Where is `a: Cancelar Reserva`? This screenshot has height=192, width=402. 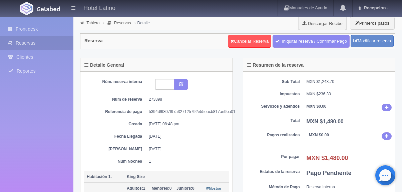 a: Cancelar Reserva is located at coordinates (250, 41).